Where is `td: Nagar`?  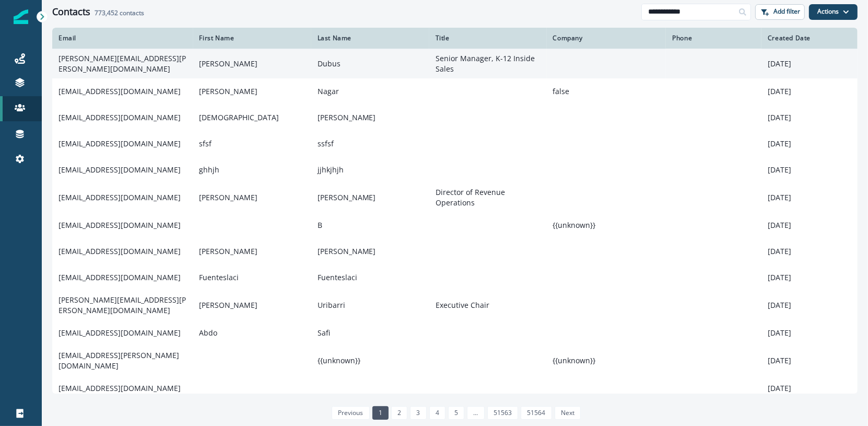 td: Nagar is located at coordinates (370, 91).